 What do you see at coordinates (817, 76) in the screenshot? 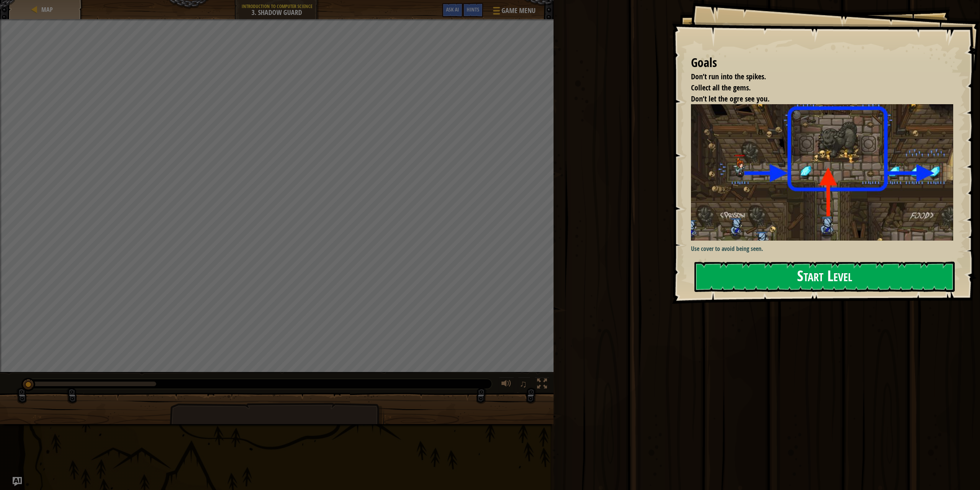
I see `li: Don’t run into the spikes.` at bounding box center [817, 76].